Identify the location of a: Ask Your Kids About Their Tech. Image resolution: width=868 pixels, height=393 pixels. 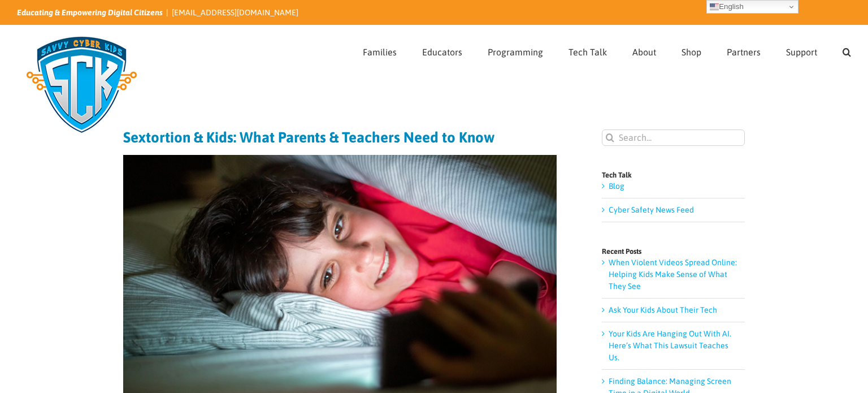
(663, 310).